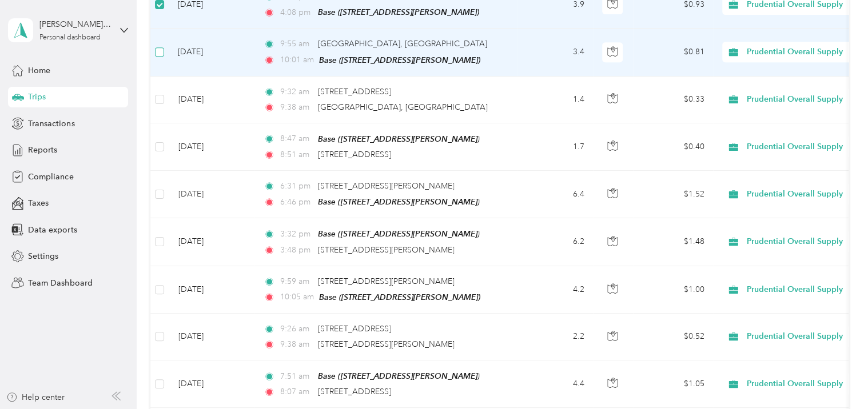  What do you see at coordinates (673, 242) in the screenshot?
I see `td: $1.48` at bounding box center [673, 242].